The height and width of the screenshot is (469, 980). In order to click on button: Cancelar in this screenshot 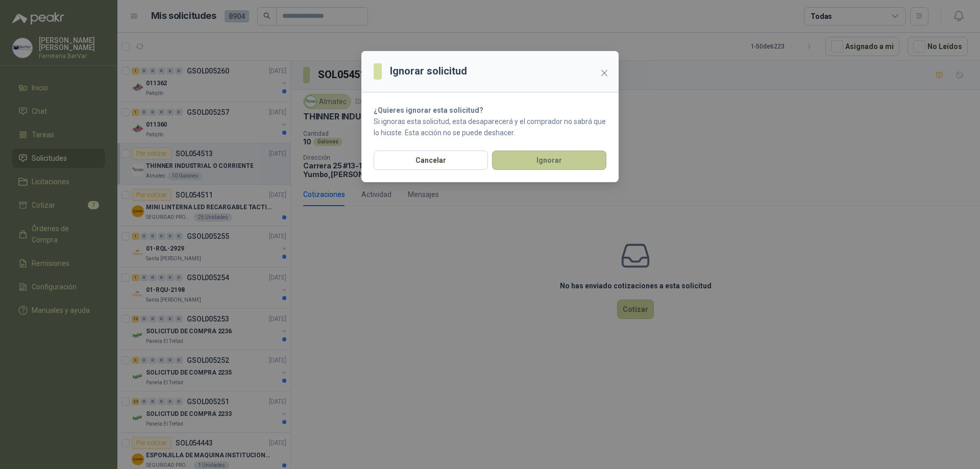, I will do `click(431, 160)`.